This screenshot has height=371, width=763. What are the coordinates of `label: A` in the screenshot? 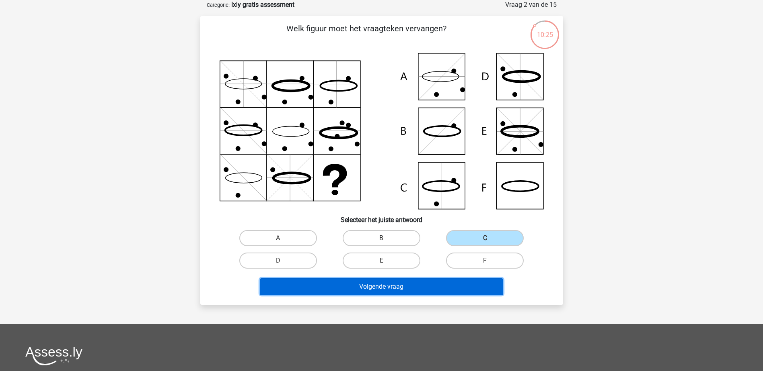 It's located at (278, 238).